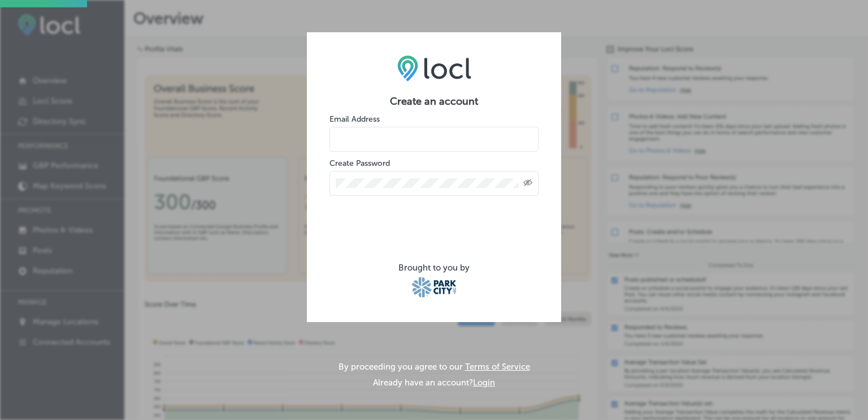  What do you see at coordinates (434, 367) in the screenshot?
I see `p: By proceeding you agree to our` at bounding box center [434, 367].